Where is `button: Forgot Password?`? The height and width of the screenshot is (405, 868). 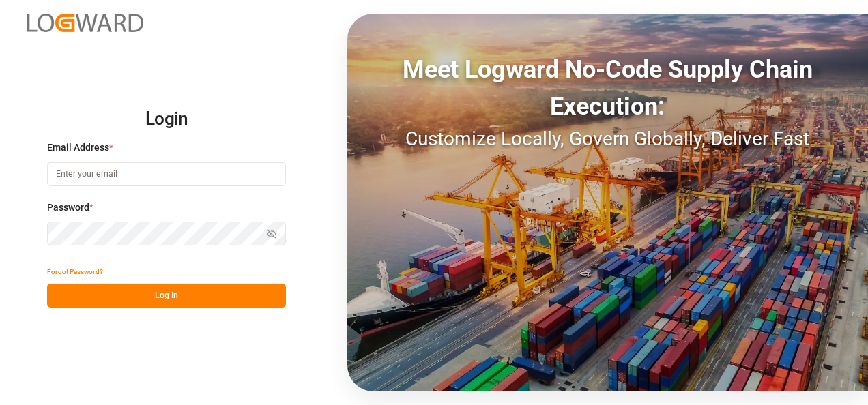 button: Forgot Password? is located at coordinates (75, 271).